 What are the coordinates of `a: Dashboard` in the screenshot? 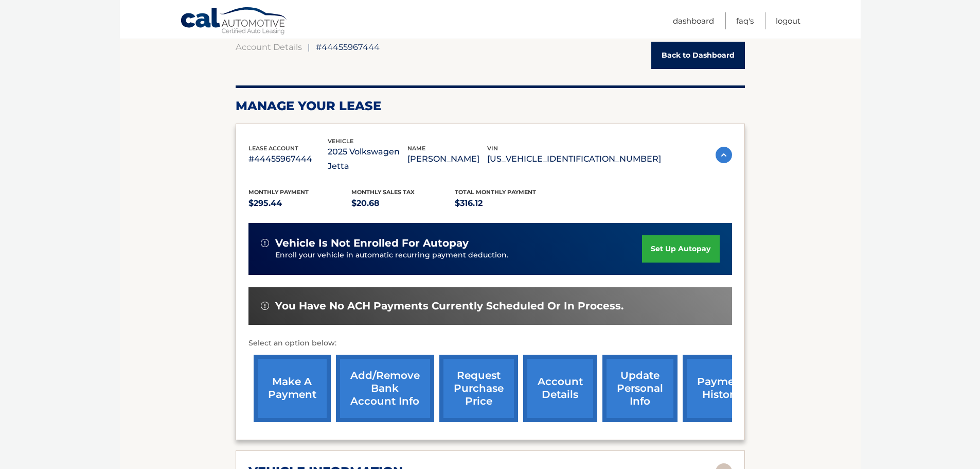 It's located at (693, 20).